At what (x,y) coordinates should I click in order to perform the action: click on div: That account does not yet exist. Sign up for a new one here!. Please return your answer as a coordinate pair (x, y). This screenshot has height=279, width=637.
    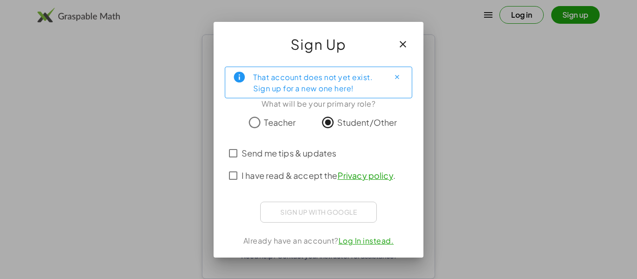
    Looking at the image, I should click on (318, 83).